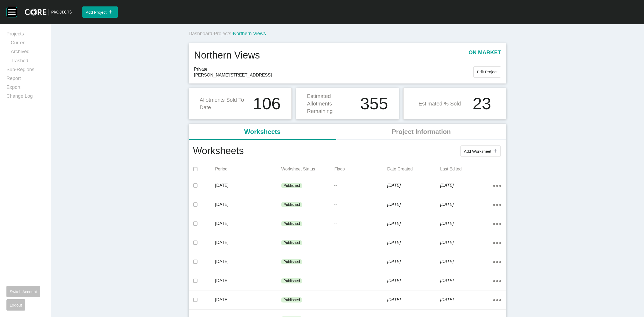  Describe the element at coordinates (266, 104) in the screenshot. I see `h1: 106` at that location.